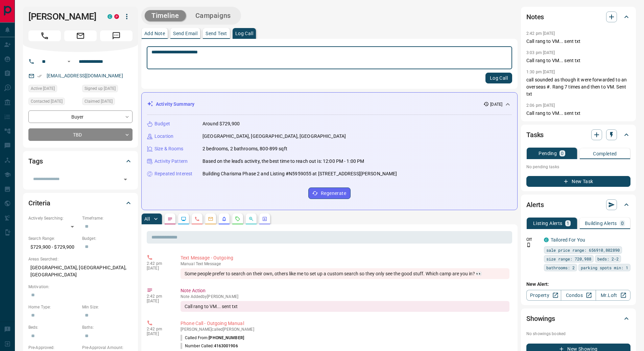  Describe the element at coordinates (126, 179) in the screenshot. I see `button: Open` at that location.